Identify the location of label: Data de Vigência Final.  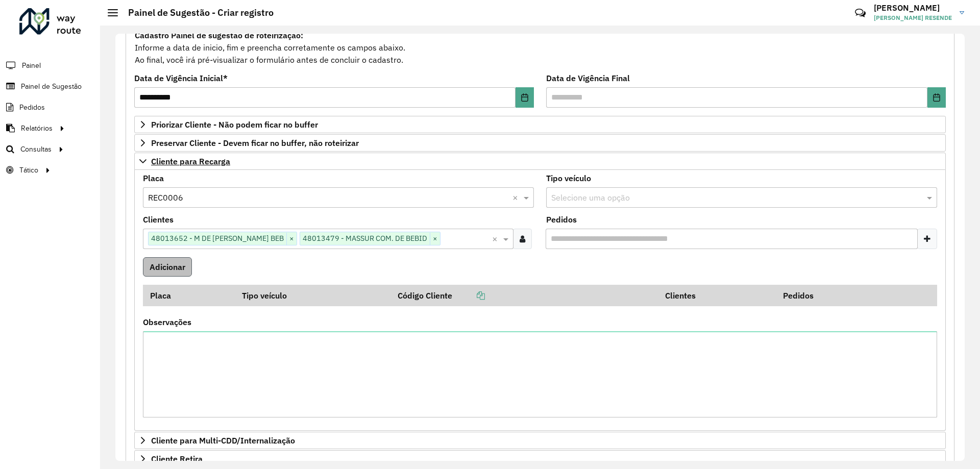
(588, 78).